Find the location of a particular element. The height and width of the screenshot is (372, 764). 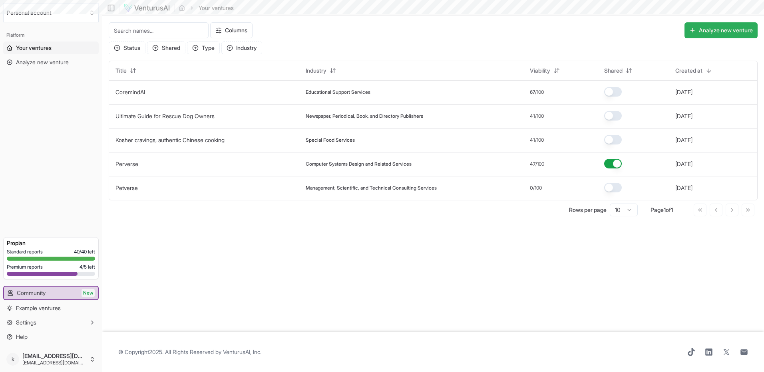

input: Search names... is located at coordinates (159, 30).